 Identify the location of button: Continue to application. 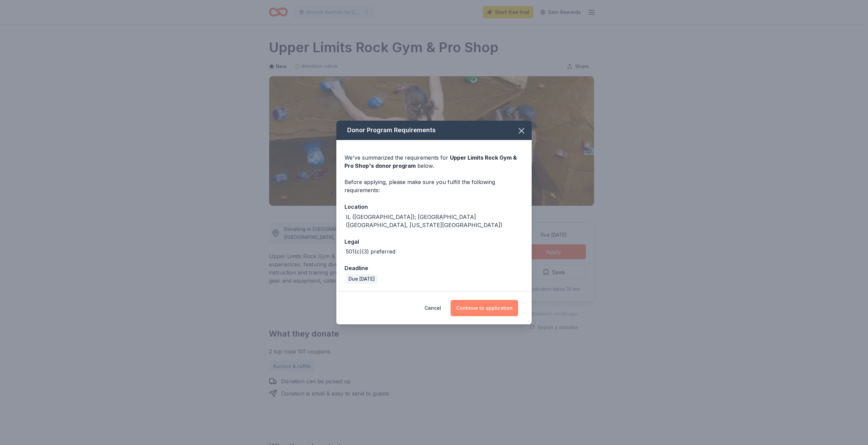
(484, 308).